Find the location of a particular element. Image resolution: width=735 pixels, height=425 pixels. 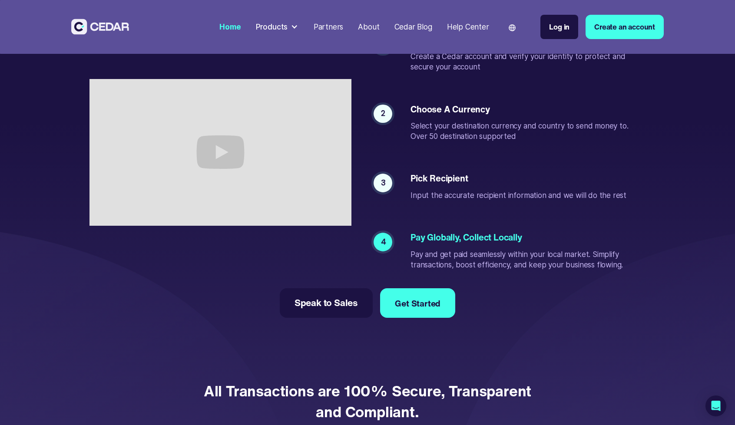

a: Create an account is located at coordinates (624, 27).